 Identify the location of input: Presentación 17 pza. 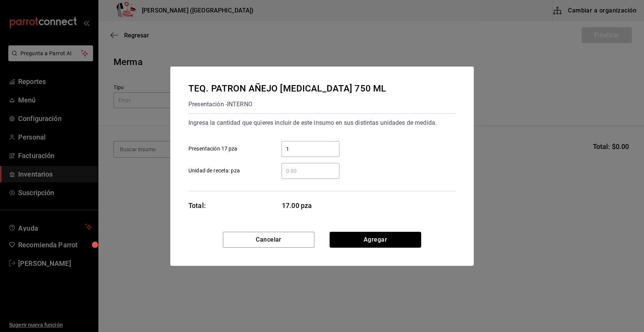
(310, 149).